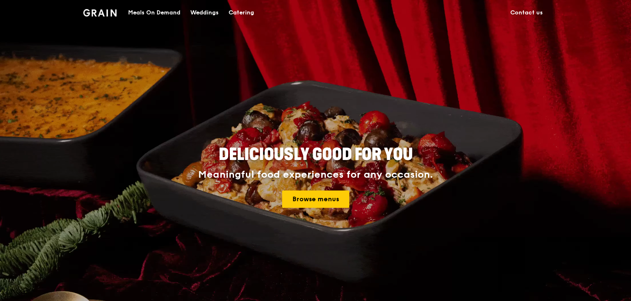  What do you see at coordinates (241, 13) in the screenshot?
I see `a: Catering` at bounding box center [241, 13].